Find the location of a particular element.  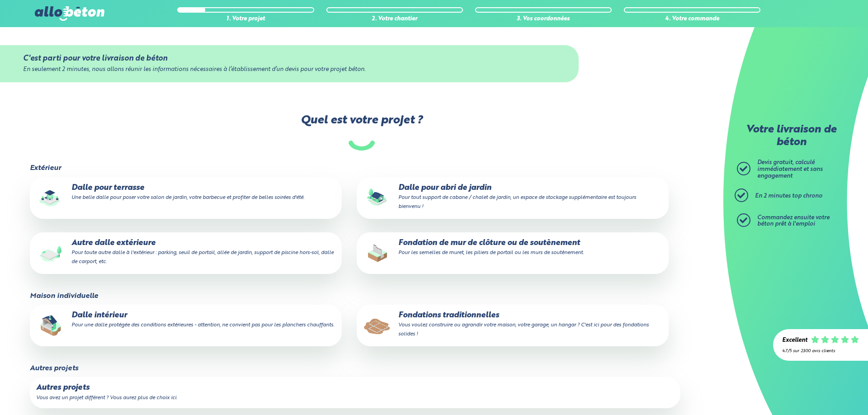

span: Devis gratuit, calculé immédiatement et sans engagement is located at coordinates (790, 169).